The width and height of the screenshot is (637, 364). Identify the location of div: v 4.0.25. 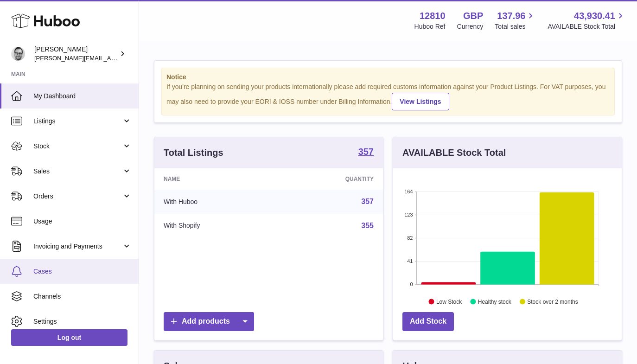
(36, 18).